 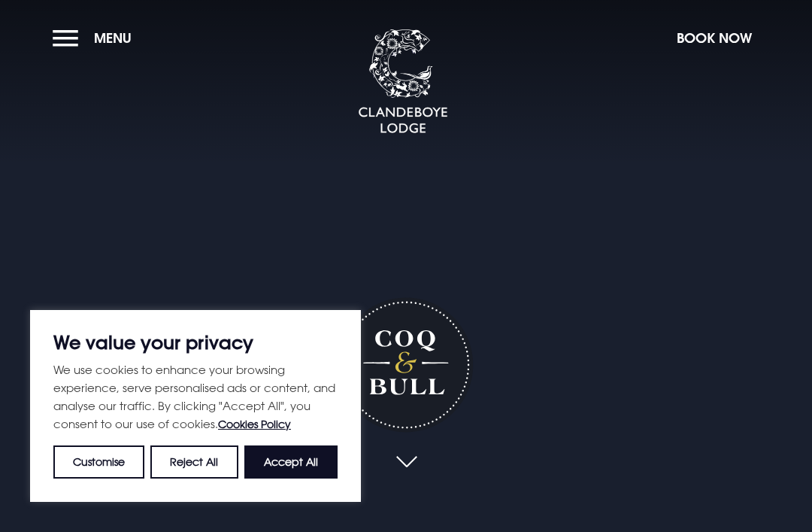 I want to click on p: We use cookies to enhance your browsing experience, serve personalised ads or content, and analys..., so click(x=196, y=397).